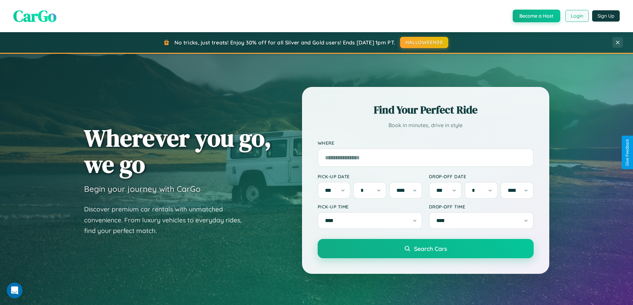  I want to click on button: Login, so click(577, 16).